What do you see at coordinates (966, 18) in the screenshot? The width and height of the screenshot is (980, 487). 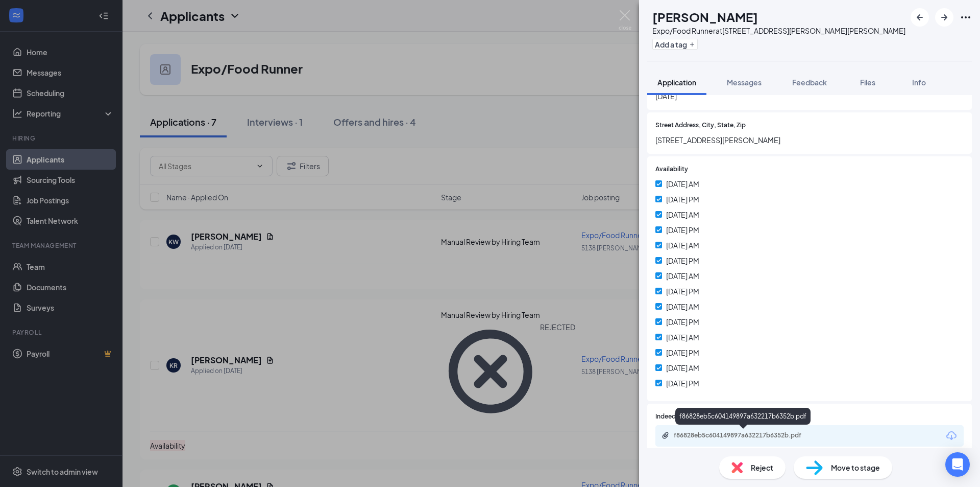 I see `svg: Ellipses` at bounding box center [966, 18].